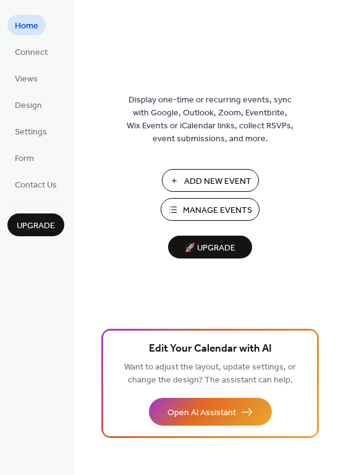 The height and width of the screenshot is (475, 346). What do you see at coordinates (26, 79) in the screenshot?
I see `span: Views` at bounding box center [26, 79].